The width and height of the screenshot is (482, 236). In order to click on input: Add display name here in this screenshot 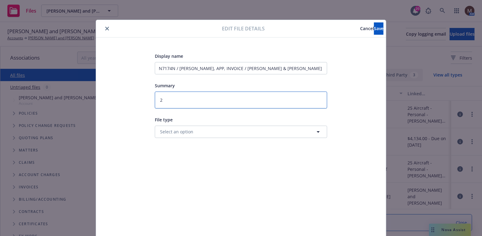, I will do `click(241, 68)`.